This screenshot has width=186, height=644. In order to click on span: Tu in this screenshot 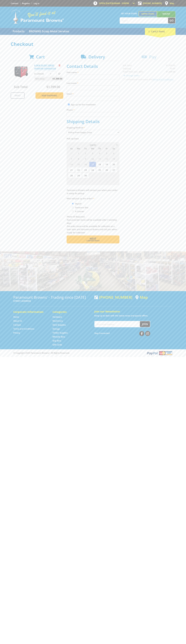, I will do `click(85, 148)`.